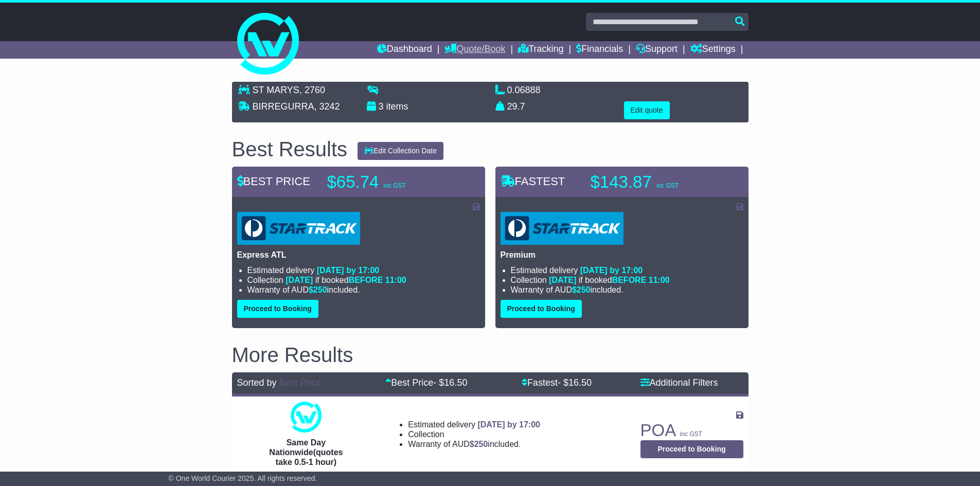  I want to click on div: Best Results, so click(290, 149).